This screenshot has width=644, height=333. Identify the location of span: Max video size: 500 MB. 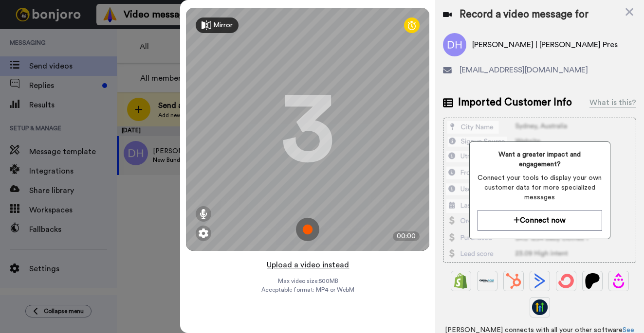
(308, 281).